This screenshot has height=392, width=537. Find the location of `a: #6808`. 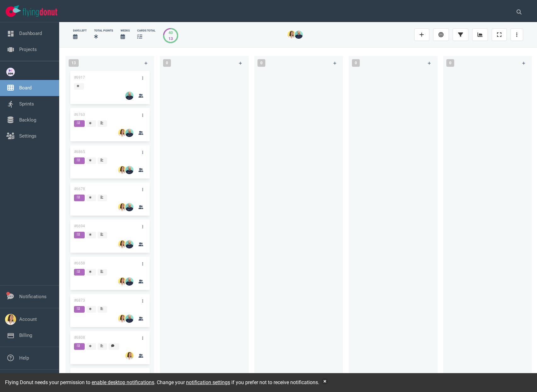

a: #6808 is located at coordinates (80, 338).